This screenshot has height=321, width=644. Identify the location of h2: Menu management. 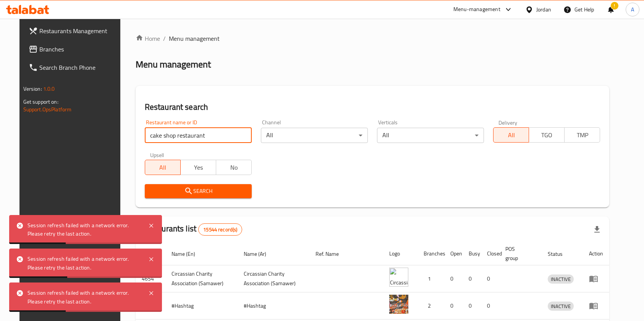
(173, 64).